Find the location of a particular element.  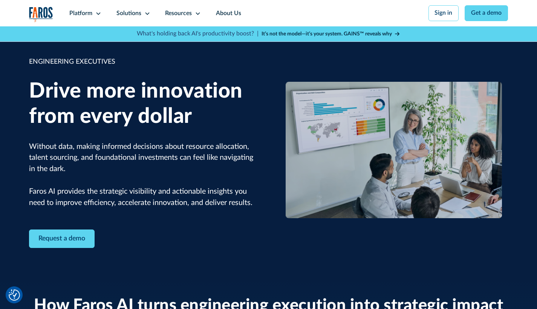

a: Get a demo is located at coordinates (486, 13).